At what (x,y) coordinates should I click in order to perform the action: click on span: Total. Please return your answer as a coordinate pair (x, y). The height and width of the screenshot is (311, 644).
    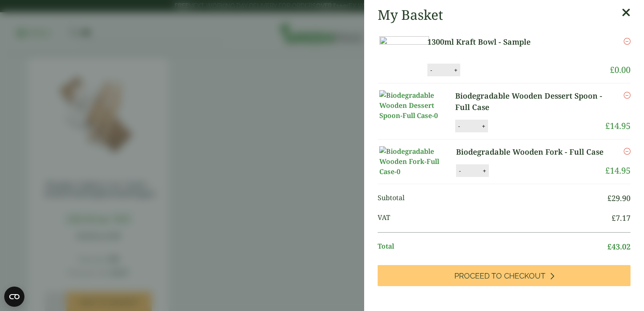
    Looking at the image, I should click on (492, 246).